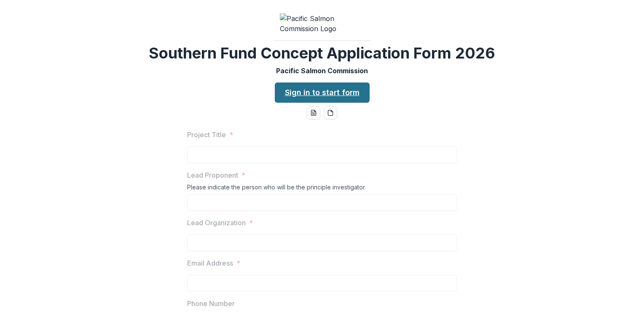 This screenshot has height=314, width=644. I want to click on button: pdf-download, so click(331, 113).